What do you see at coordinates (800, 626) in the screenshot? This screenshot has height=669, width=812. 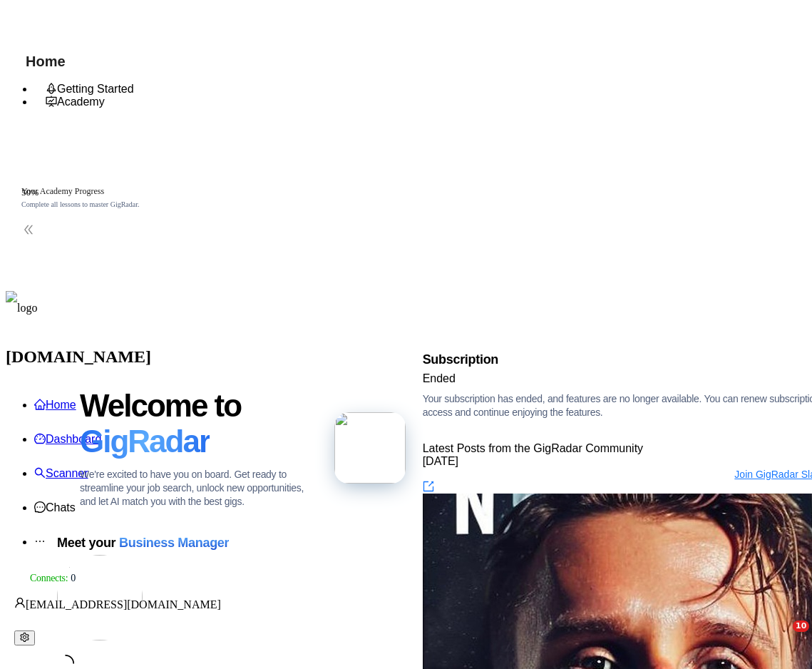 I see `span: 10` at bounding box center [800, 626].